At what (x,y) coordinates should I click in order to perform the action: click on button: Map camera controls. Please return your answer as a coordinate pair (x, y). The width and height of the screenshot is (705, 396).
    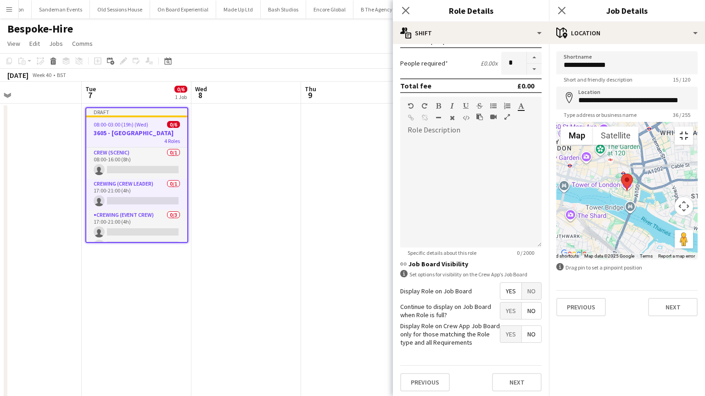
    Looking at the image, I should click on (684, 206).